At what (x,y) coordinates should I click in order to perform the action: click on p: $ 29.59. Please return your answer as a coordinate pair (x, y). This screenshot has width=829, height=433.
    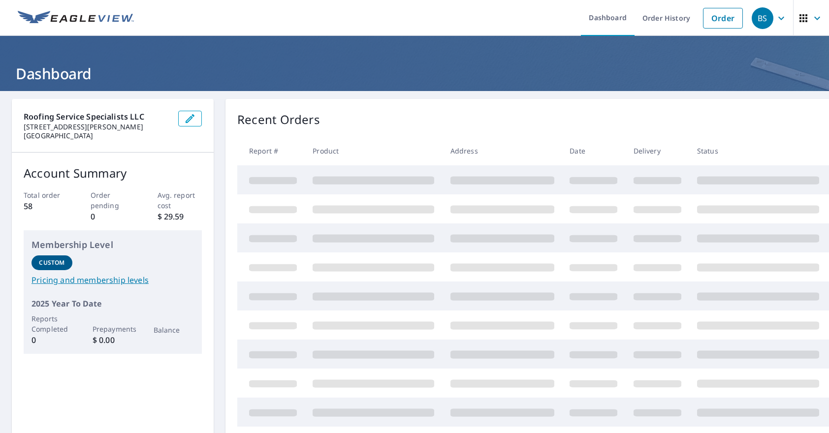
    Looking at the image, I should click on (180, 217).